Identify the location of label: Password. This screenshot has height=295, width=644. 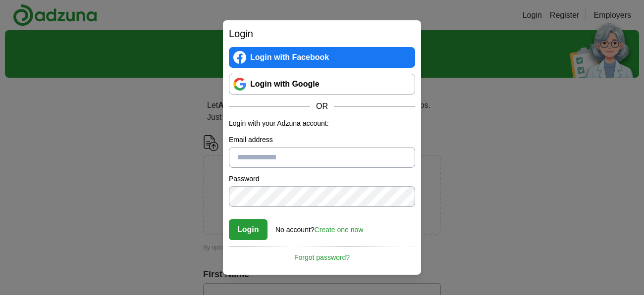
(322, 178).